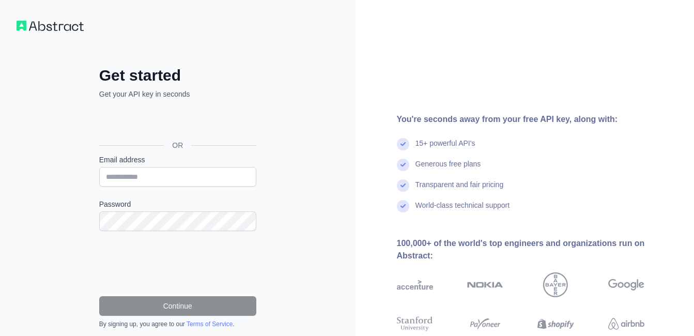 The height and width of the screenshot is (336, 694). What do you see at coordinates (415, 285) in the screenshot?
I see `img: accenture` at bounding box center [415, 285].